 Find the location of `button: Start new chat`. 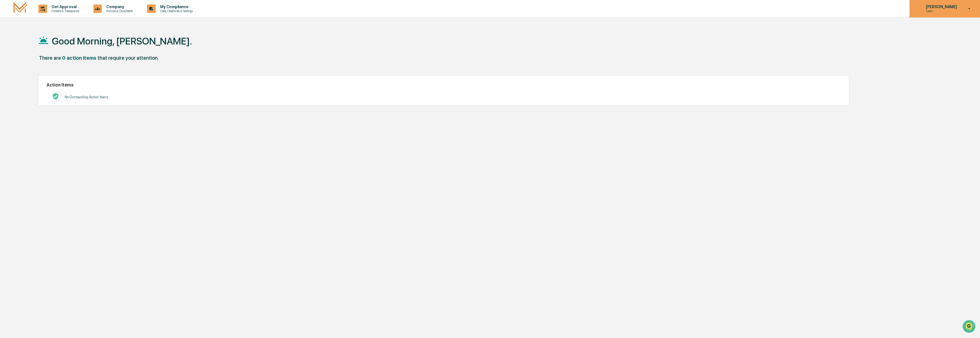

button: Start new chat is located at coordinates (99, 48).